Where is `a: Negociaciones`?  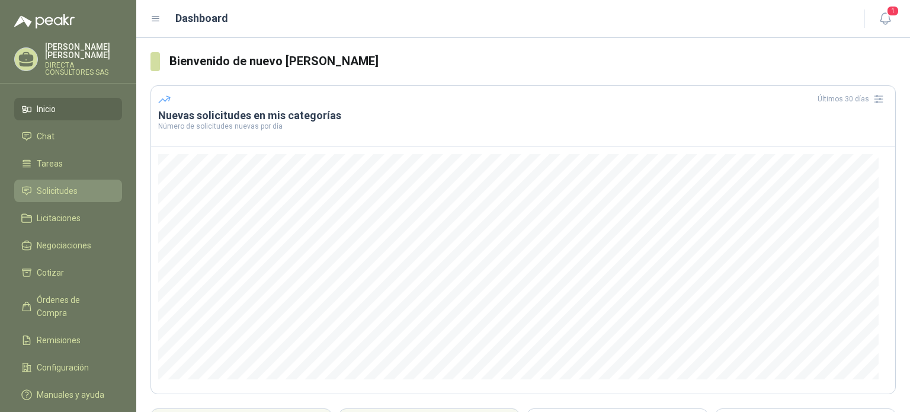
a: Negociaciones is located at coordinates (68, 245).